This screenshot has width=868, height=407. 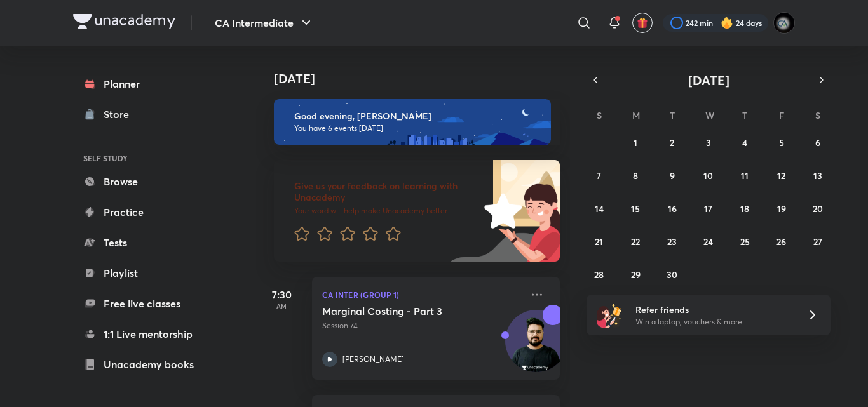 What do you see at coordinates (781, 208) in the screenshot?
I see `button: September 19, 2025` at bounding box center [781, 208].